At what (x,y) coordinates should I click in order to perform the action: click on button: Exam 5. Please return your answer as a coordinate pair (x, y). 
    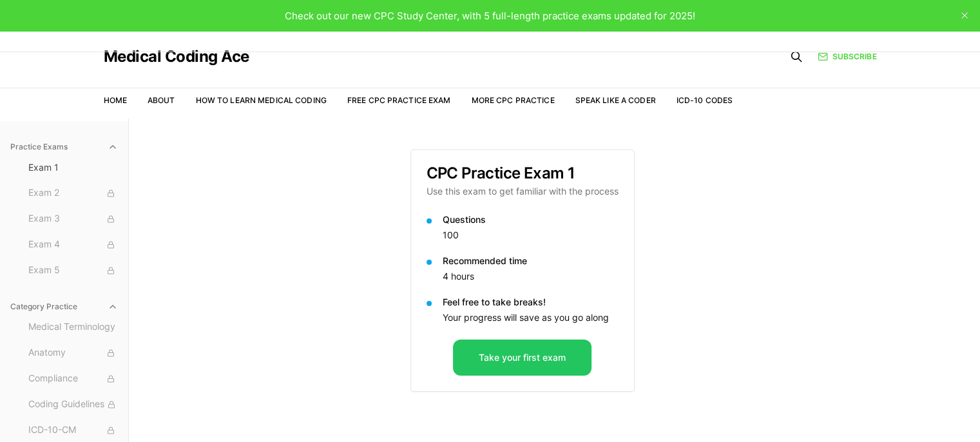
    Looking at the image, I should click on (72, 271).